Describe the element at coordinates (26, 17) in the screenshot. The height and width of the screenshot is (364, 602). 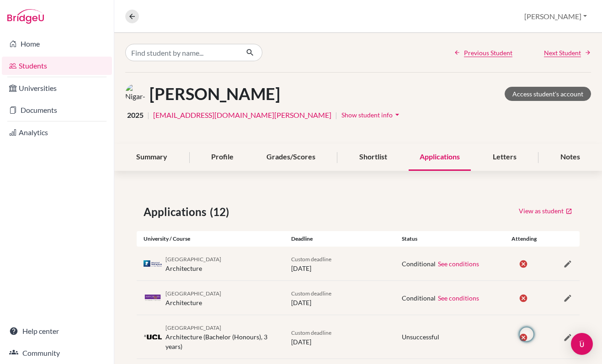
I see `img: Bridge-U` at that location.